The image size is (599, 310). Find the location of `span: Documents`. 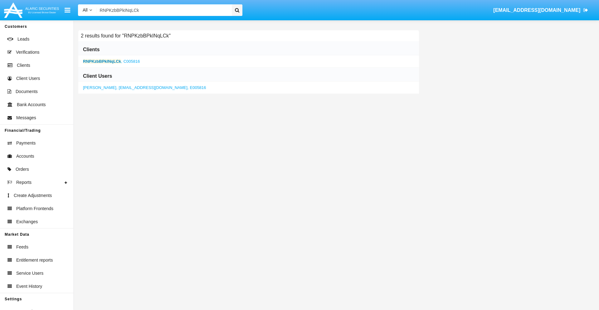

span: Documents is located at coordinates (27, 91).